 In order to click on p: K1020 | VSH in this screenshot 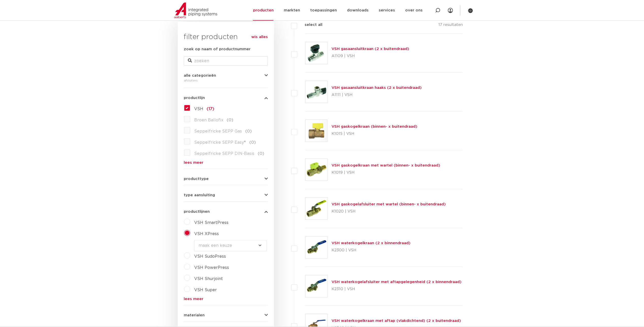, I will do `click(389, 212)`.